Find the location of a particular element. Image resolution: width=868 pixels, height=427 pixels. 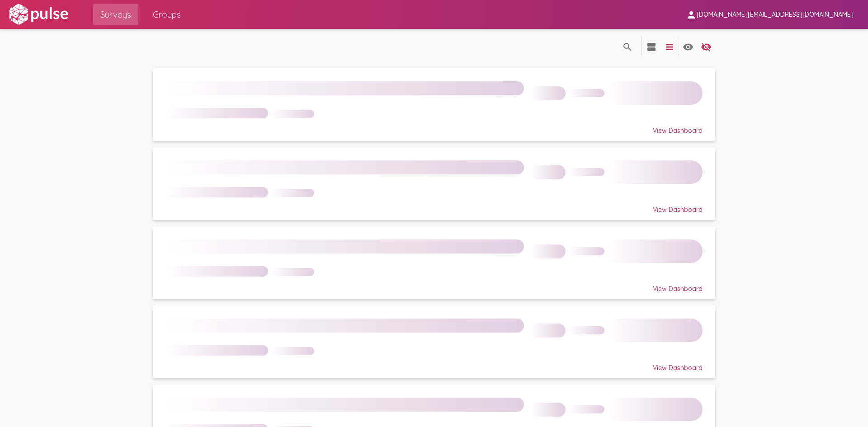

a: Groups is located at coordinates (167, 15).